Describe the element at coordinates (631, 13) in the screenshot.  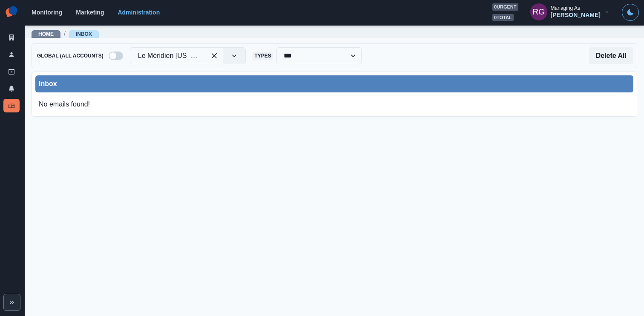
I see `button: Toggle Mode` at that location.